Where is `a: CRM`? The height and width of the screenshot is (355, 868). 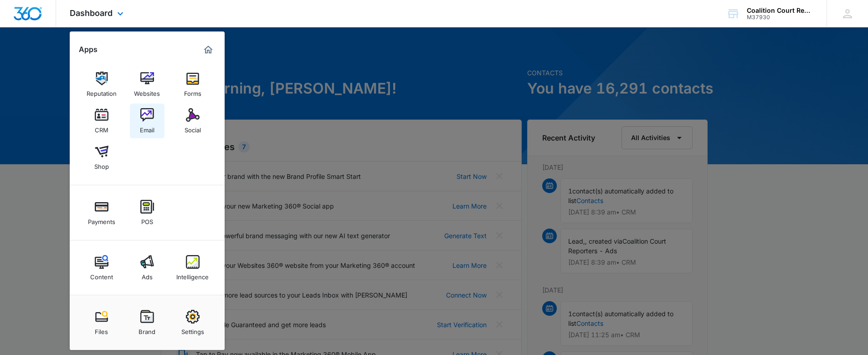
a: CRM is located at coordinates (102, 121).